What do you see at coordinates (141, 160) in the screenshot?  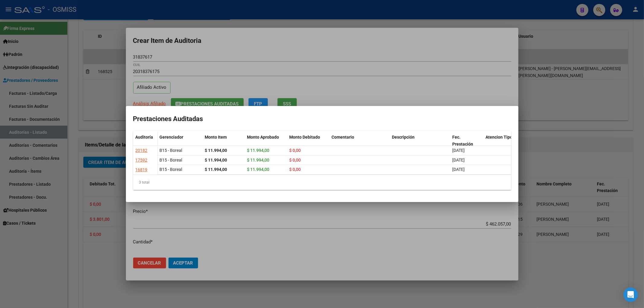 I see `div: 17592` at bounding box center [141, 160].